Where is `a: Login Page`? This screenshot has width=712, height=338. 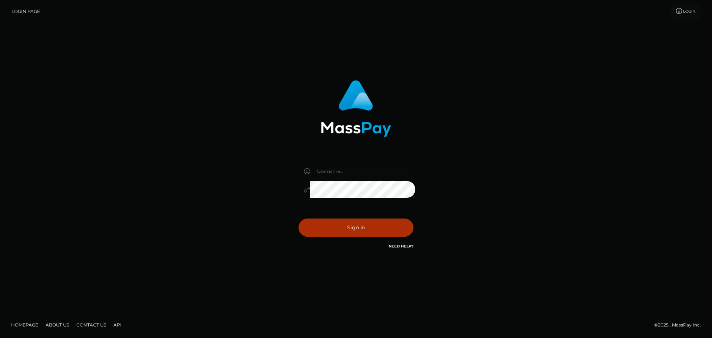 a: Login Page is located at coordinates (26, 12).